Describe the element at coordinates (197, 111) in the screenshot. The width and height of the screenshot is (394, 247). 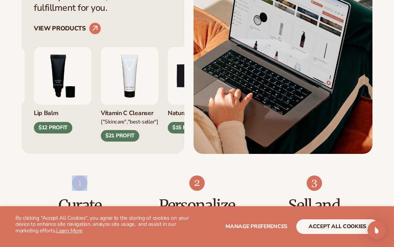
I see `div: Natural Soap` at that location.